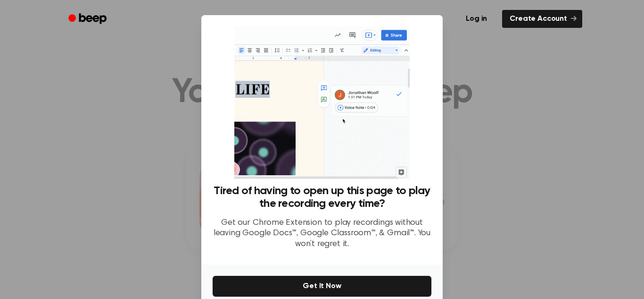 This screenshot has height=299, width=644. What do you see at coordinates (322, 286) in the screenshot?
I see `button: Get It Now` at bounding box center [322, 286].